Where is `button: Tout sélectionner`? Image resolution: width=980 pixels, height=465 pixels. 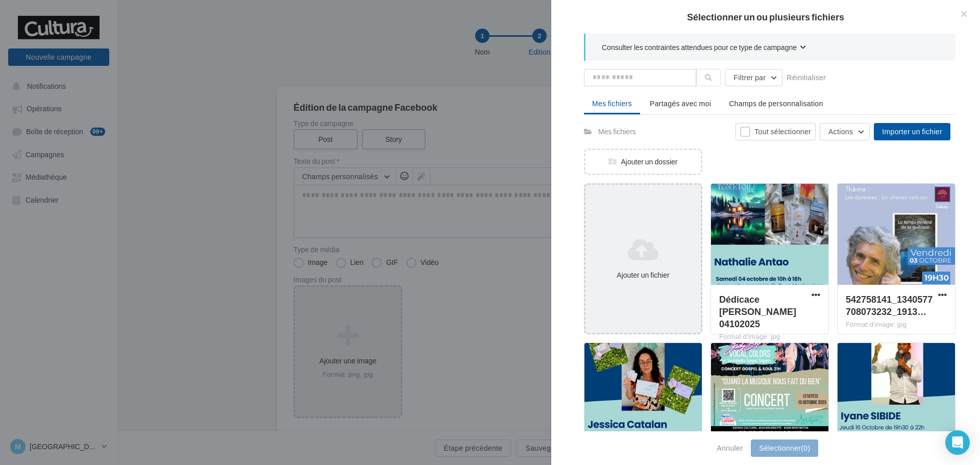
button: Tout sélectionner is located at coordinates (775, 131).